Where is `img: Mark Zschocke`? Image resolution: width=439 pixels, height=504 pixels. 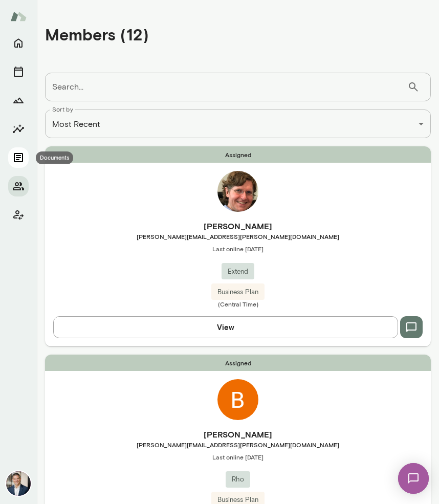 img: Mark Zschocke is located at coordinates (19, 484).